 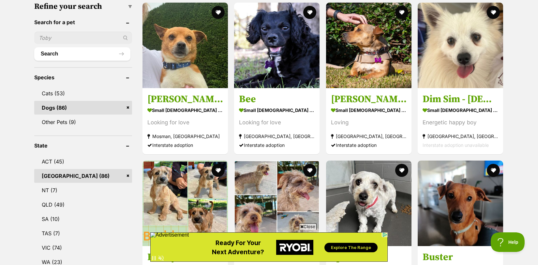 I want to click on img: Bee - Cavalier King Charles Spaniel Dog, so click(x=277, y=45).